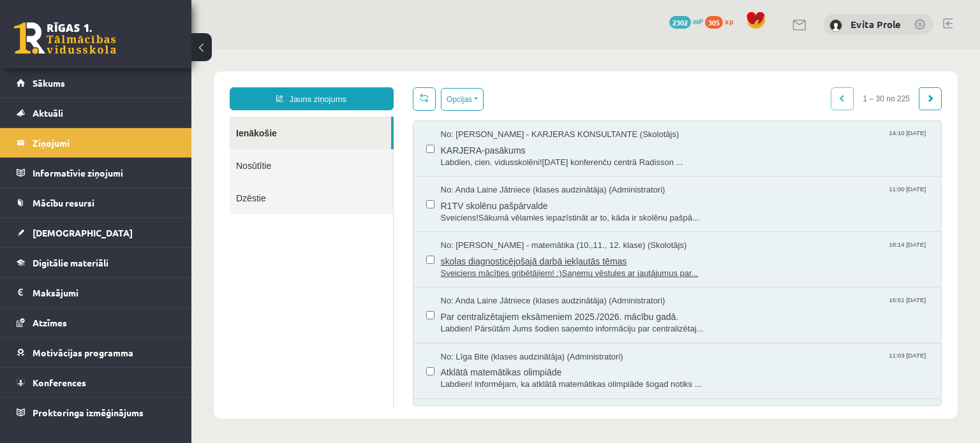 The height and width of the screenshot is (443, 980). I want to click on span: No: Līga Bite (klases audzinātāja) (Administratori), so click(340, 308).